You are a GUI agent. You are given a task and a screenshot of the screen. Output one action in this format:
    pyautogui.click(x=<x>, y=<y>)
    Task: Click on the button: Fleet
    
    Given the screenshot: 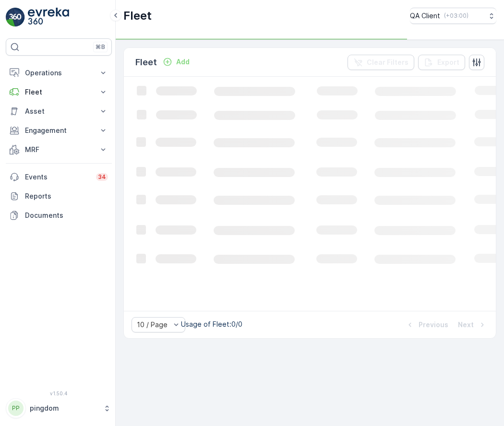 What is the action you would take?
    pyautogui.click(x=59, y=92)
    